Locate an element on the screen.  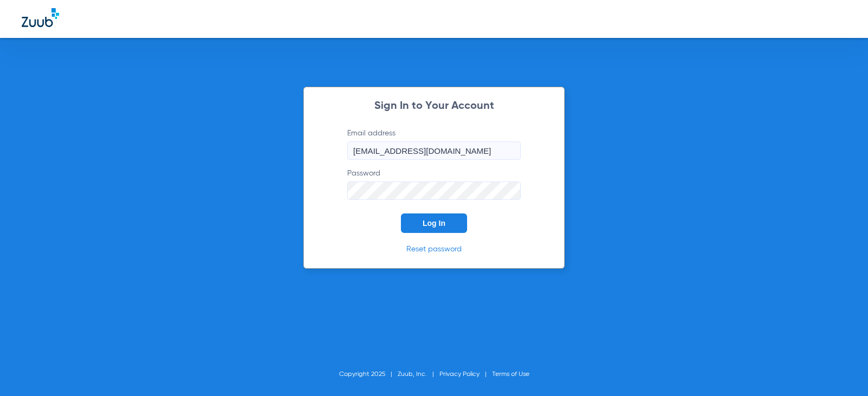
a: Privacy Policy is located at coordinates (459, 374).